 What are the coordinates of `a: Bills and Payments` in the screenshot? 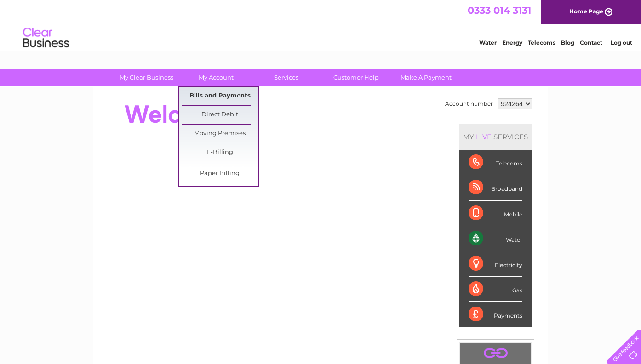 It's located at (220, 96).